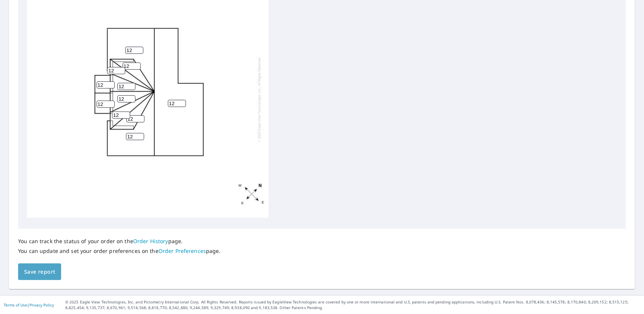 The width and height of the screenshot is (644, 314). Describe the element at coordinates (42, 305) in the screenshot. I see `a: Privacy Policy` at that location.